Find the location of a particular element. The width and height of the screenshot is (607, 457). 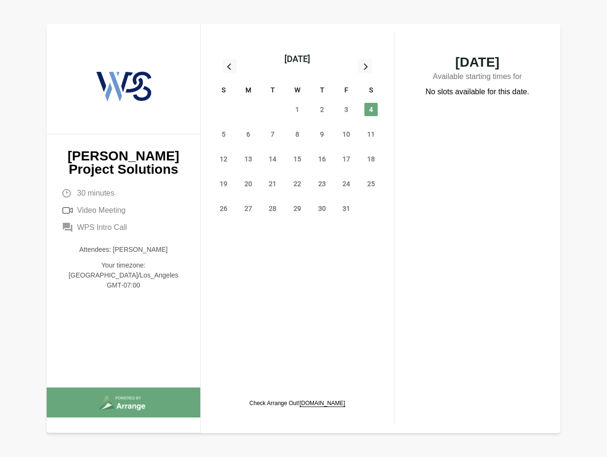

span: Wednesday, October 8, 2025 is located at coordinates (297, 134).